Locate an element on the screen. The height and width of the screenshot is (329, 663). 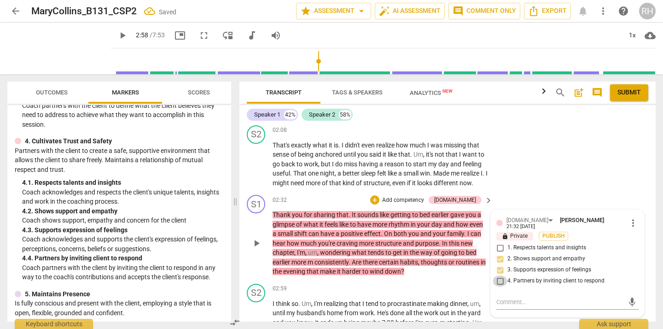
button: Hide comments panel is located at coordinates (488, 200).